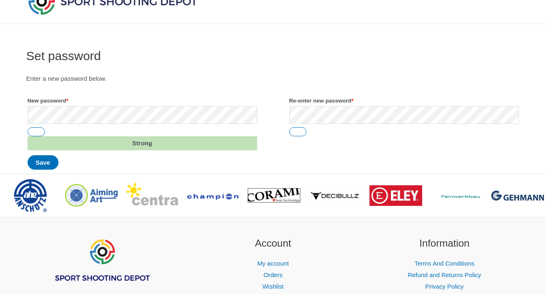 This screenshot has width=546, height=294. Describe the element at coordinates (273, 243) in the screenshot. I see `h2: Account` at that location.